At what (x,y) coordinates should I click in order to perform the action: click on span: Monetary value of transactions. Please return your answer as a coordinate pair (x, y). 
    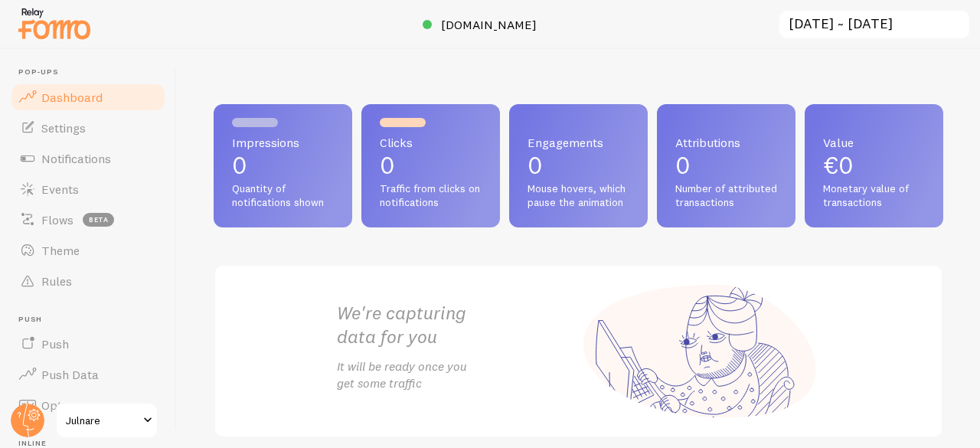
    Looking at the image, I should click on (874, 195).